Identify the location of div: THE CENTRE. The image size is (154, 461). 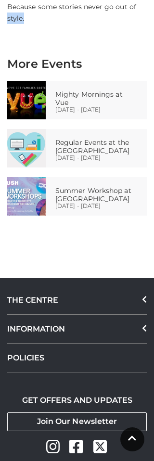
(77, 300).